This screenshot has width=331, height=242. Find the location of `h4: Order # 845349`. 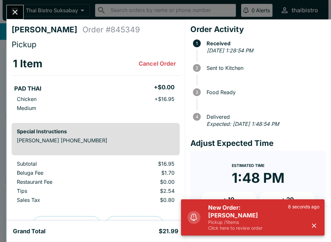

h4: Order # 845349 is located at coordinates (111, 30).